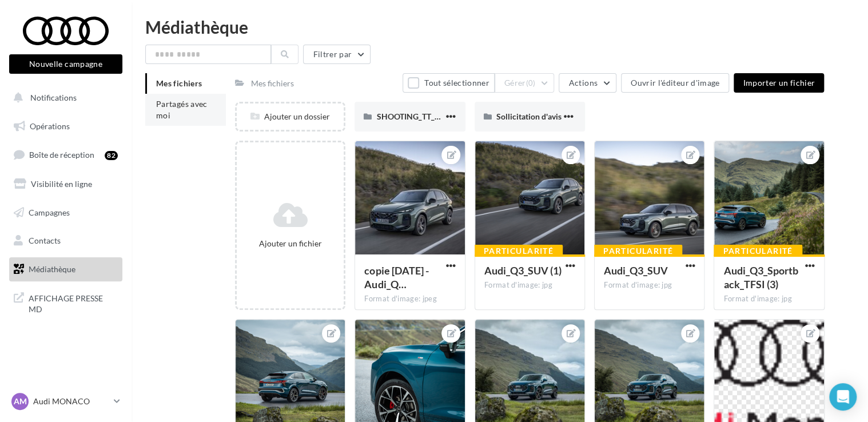  I want to click on a: Boîte de réception82, so click(66, 154).